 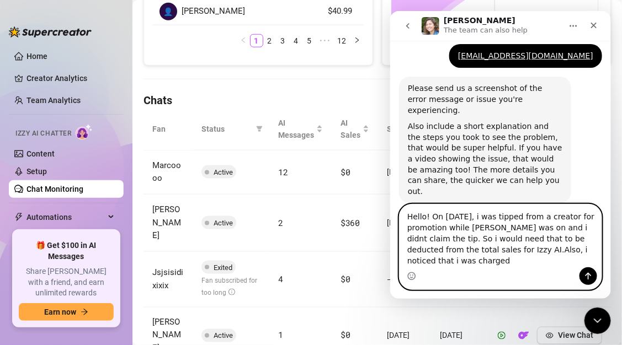 I want to click on button: go back, so click(x=18, y=15).